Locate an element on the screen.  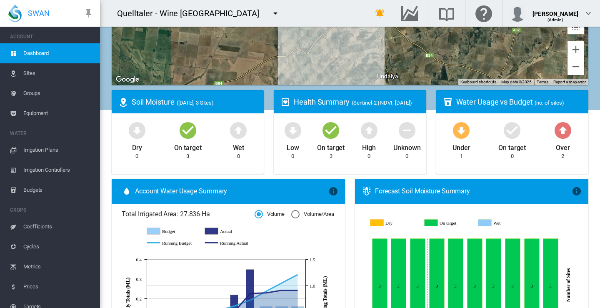
a: Report a map error is located at coordinates (570, 82).